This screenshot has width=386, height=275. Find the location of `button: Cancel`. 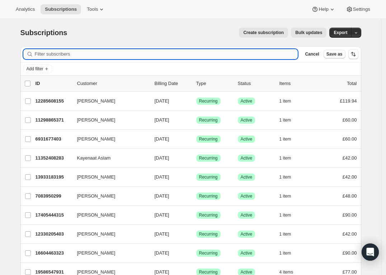

button: Cancel is located at coordinates (312, 54).